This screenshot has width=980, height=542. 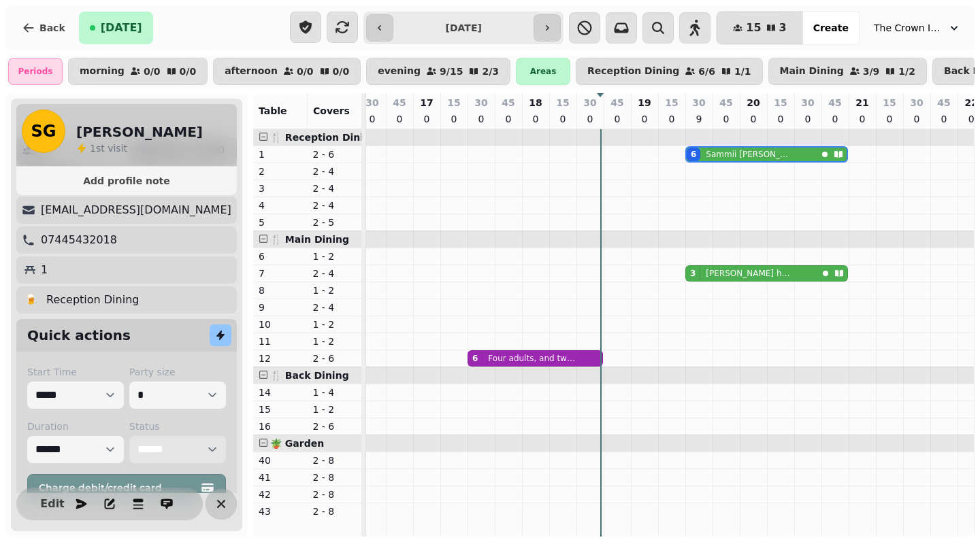 What do you see at coordinates (831, 28) in the screenshot?
I see `span: Create` at bounding box center [831, 28].